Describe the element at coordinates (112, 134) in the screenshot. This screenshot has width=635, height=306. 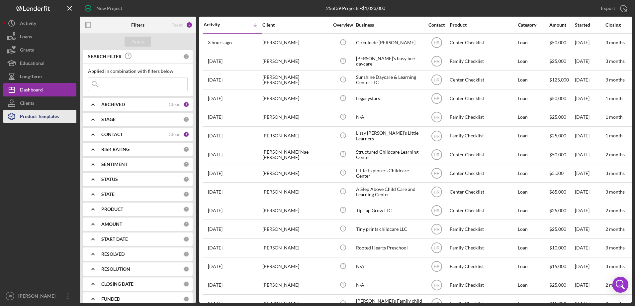
I see `b: CONTACT` at that location.